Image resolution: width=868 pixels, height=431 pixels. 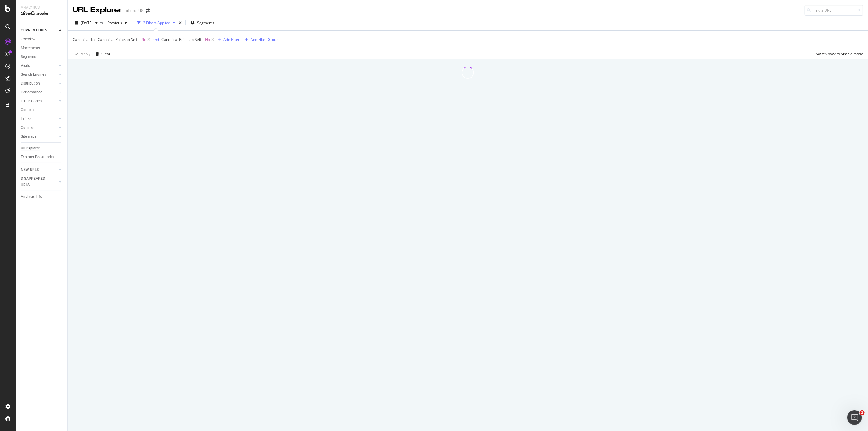 I want to click on a: Segments, so click(x=42, y=57).